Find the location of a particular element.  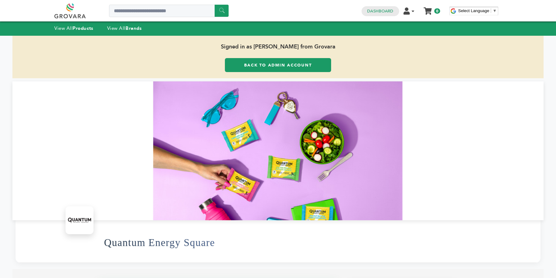

a: View AllBrands is located at coordinates (125, 28).